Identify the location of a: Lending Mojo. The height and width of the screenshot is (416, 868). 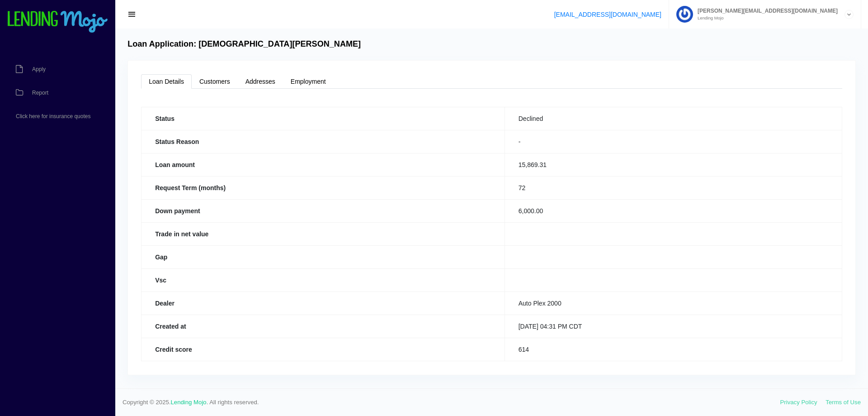
(189, 401).